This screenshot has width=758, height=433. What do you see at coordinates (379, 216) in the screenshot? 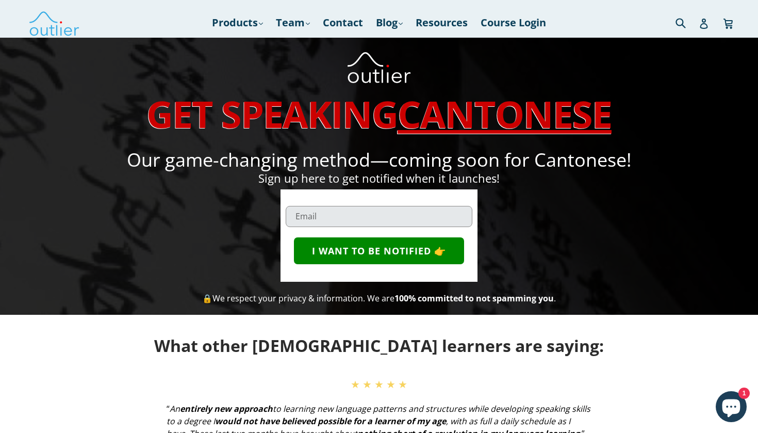
I see `input: Email` at bounding box center [379, 216].